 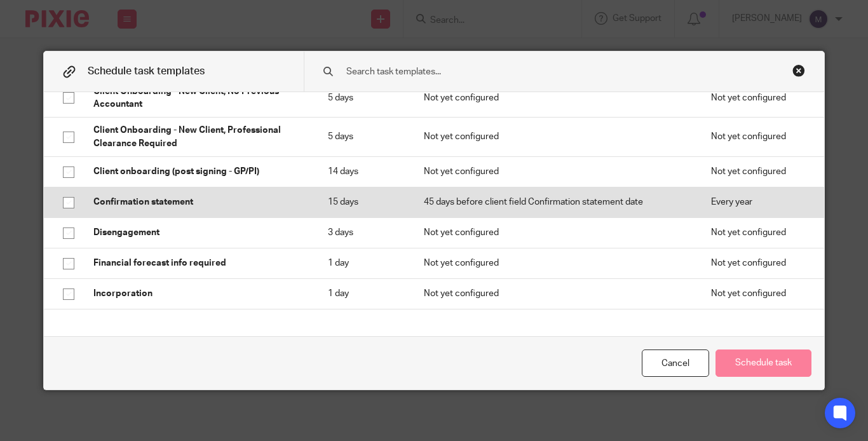 I want to click on p: Client Onboarding - New Client, Professional Clearance Required, so click(x=198, y=137).